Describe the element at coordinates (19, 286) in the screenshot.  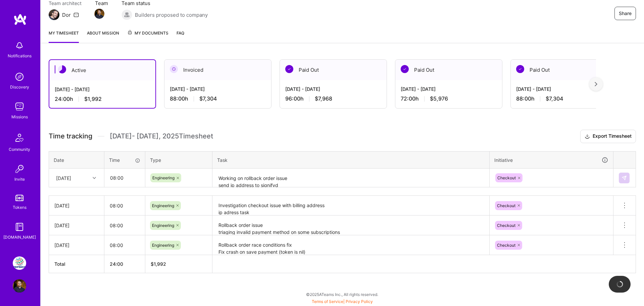
I see `img: User Avatar` at that location.